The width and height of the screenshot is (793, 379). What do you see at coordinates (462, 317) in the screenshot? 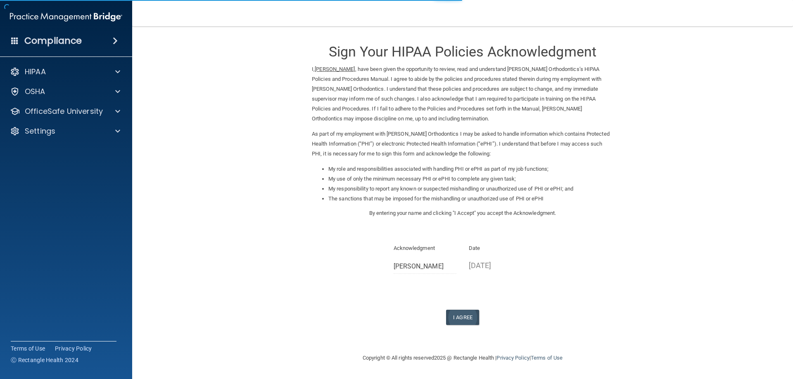
I see `button: I Agree` at bounding box center [462, 317].